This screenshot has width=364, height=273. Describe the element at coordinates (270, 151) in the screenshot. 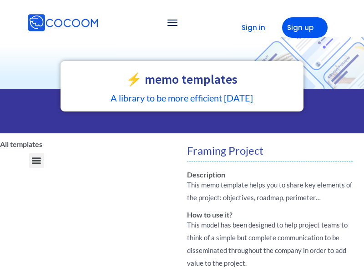

I see `h4: Framing Project` at that location.